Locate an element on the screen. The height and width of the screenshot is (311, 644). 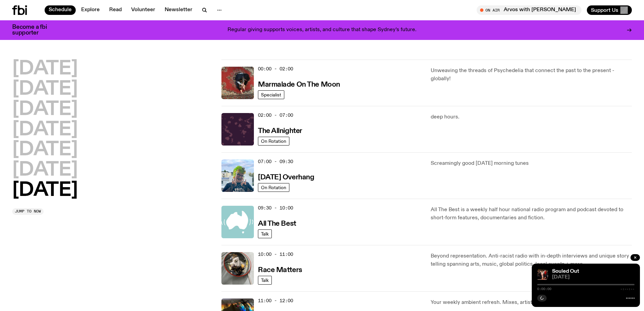
span: 00:00 - 02:00 is located at coordinates (276, 69).